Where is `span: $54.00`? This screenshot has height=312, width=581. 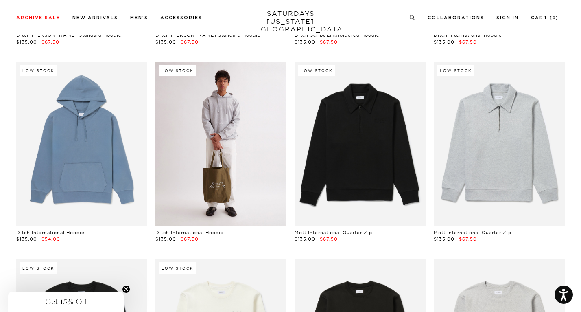
span: $54.00 is located at coordinates (51, 239).